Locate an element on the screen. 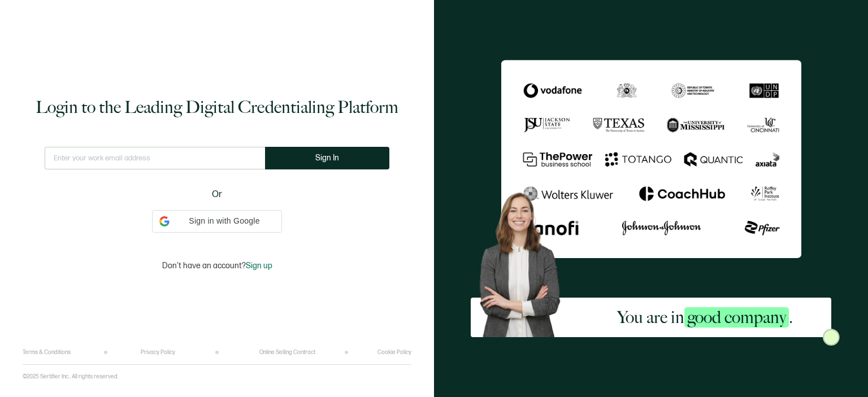 The height and width of the screenshot is (397, 868). a: Terms & Conditions is located at coordinates (47, 352).